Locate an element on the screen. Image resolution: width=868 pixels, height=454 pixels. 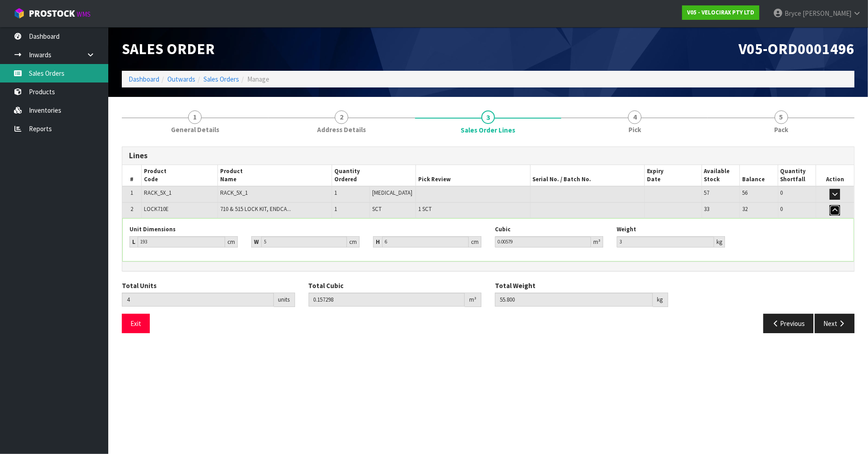
th: Pick Review is located at coordinates (473, 176).